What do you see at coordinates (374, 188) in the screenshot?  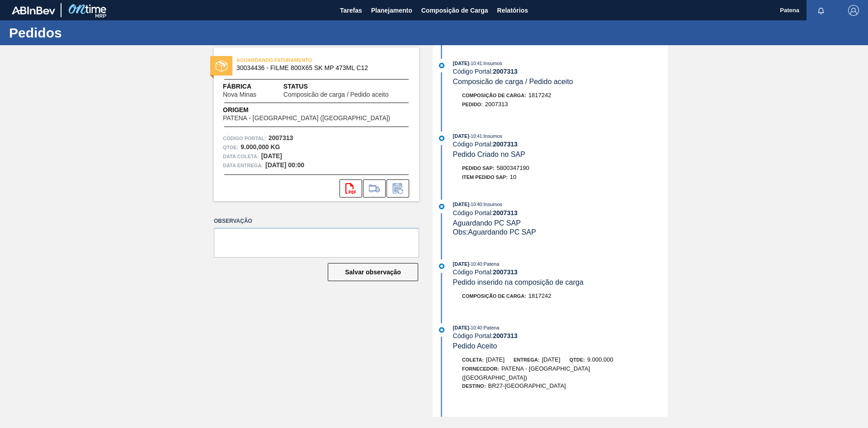 I see `div: Ir para Composição de Carga` at bounding box center [374, 188].